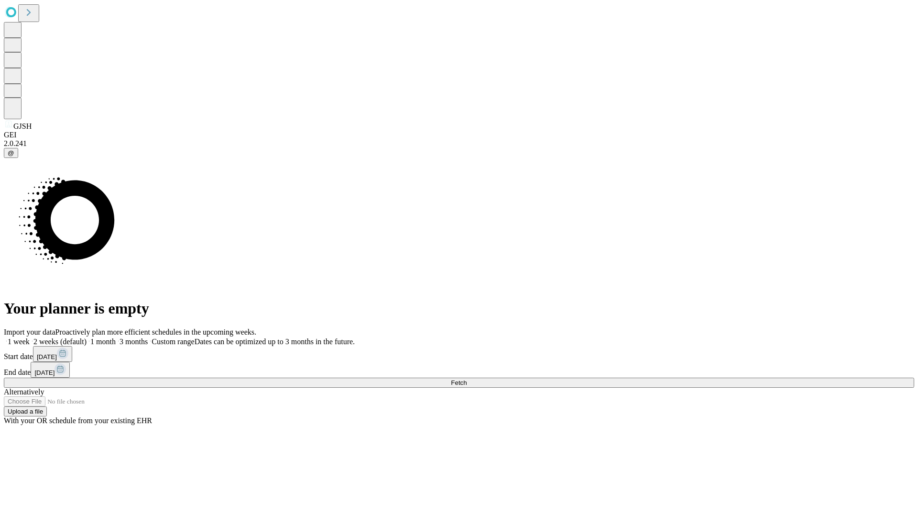 This screenshot has width=918, height=517. What do you see at coordinates (60, 341) in the screenshot?
I see `span: 2 weeks (default)` at bounding box center [60, 341].